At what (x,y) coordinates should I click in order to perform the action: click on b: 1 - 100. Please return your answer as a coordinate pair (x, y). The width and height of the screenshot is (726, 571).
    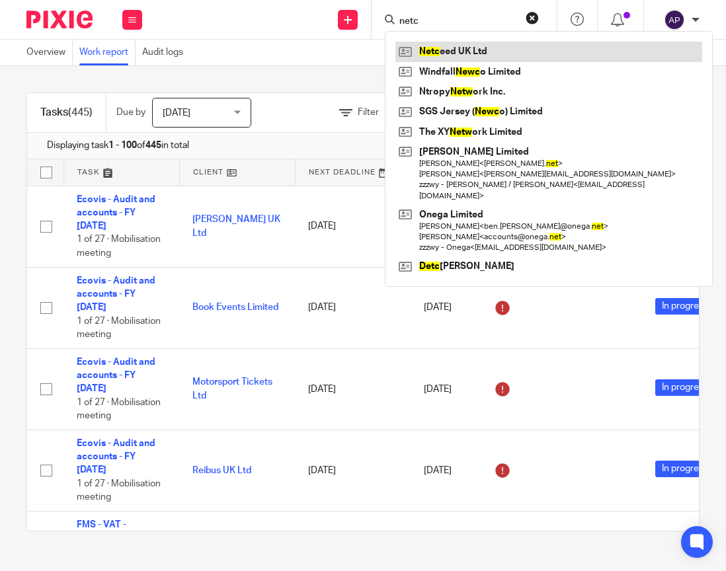
    Looking at the image, I should click on (122, 145).